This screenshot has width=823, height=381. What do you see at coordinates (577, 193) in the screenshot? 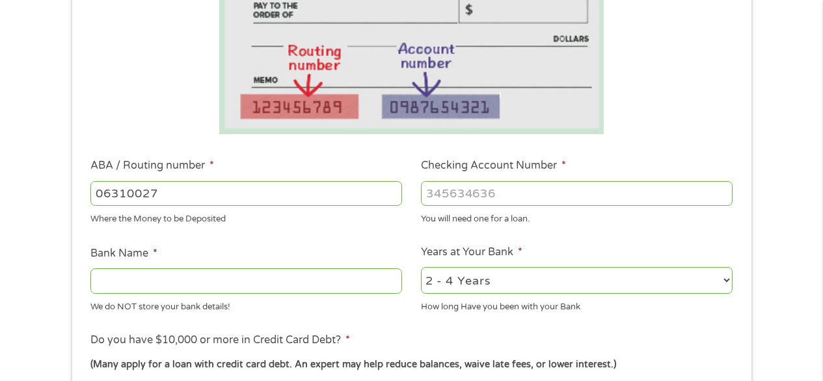
I see `input: 345634636` at bounding box center [577, 193].